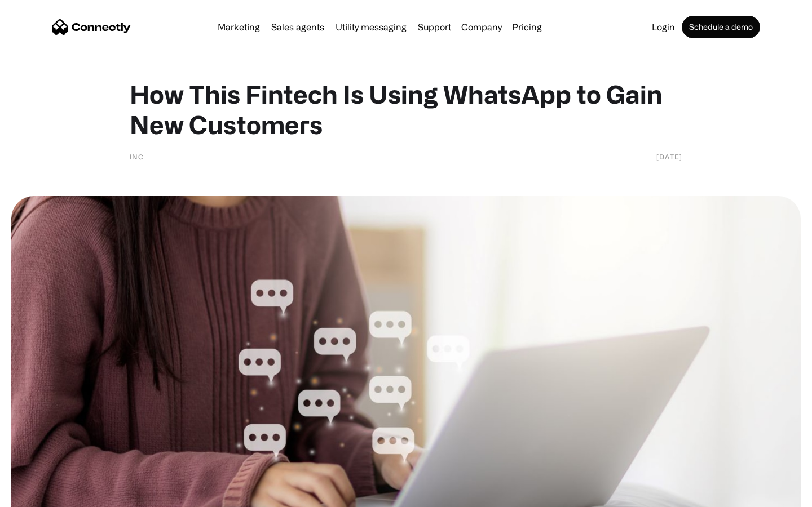 The width and height of the screenshot is (812, 507). Describe the element at coordinates (136, 157) in the screenshot. I see `div: INC` at that location.